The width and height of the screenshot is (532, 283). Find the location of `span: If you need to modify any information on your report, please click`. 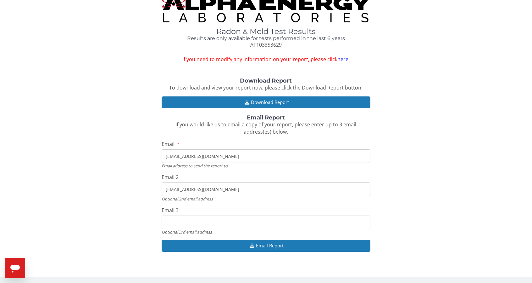

span: If you need to modify any information on your report, please click is located at coordinates (266, 59).